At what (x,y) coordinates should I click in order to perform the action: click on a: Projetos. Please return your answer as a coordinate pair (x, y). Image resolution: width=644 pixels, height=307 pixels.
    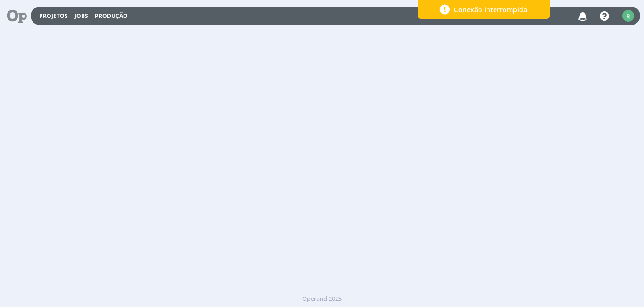
    Looking at the image, I should click on (53, 15).